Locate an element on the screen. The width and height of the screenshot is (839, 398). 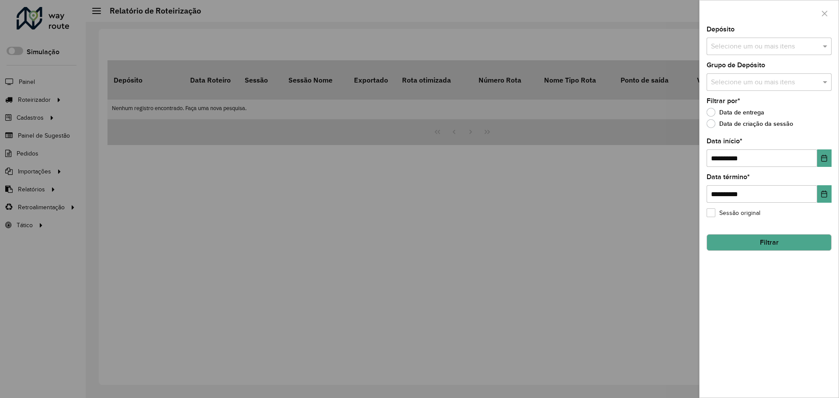
label: Grupo de Depósito is located at coordinates (736, 65).